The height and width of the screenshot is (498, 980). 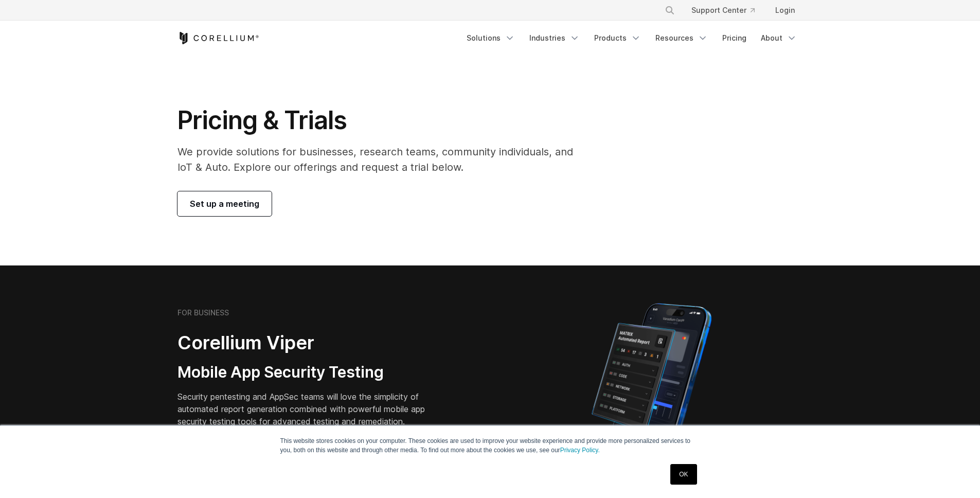 What do you see at coordinates (309, 410) in the screenshot?
I see `p: Security pentesting and AppSec teams will love the simplicity of automated report generation comb...` at bounding box center [309, 410].